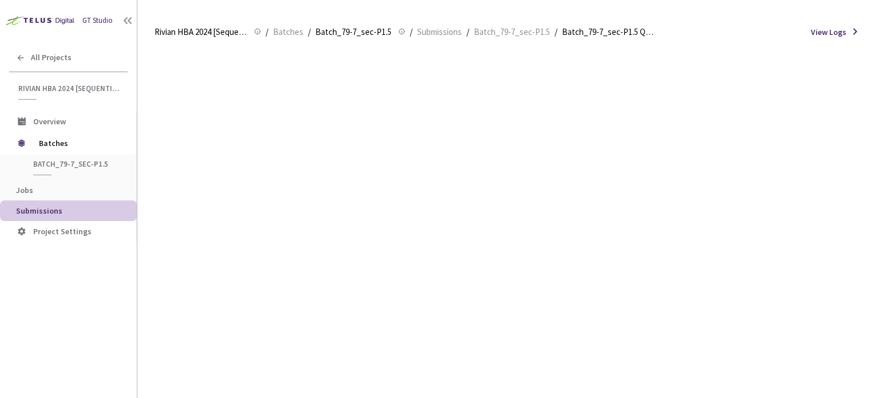 This screenshot has height=398, width=879. Describe the element at coordinates (439, 31) in the screenshot. I see `a: Submissions` at that location.